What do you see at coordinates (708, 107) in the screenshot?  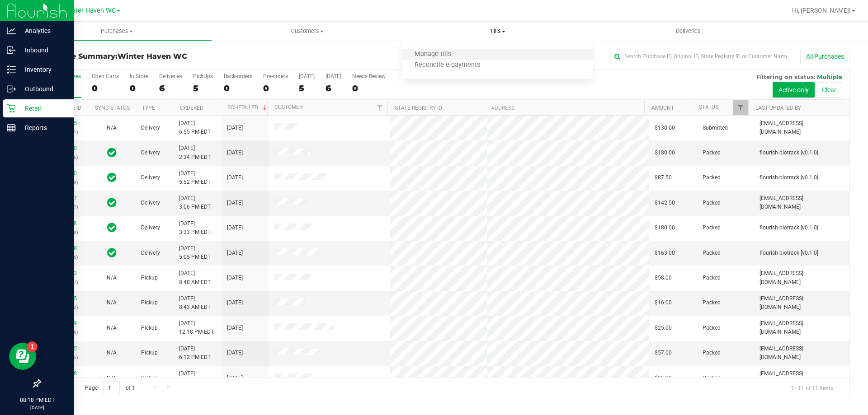 I see `a: Status` at bounding box center [708, 107].